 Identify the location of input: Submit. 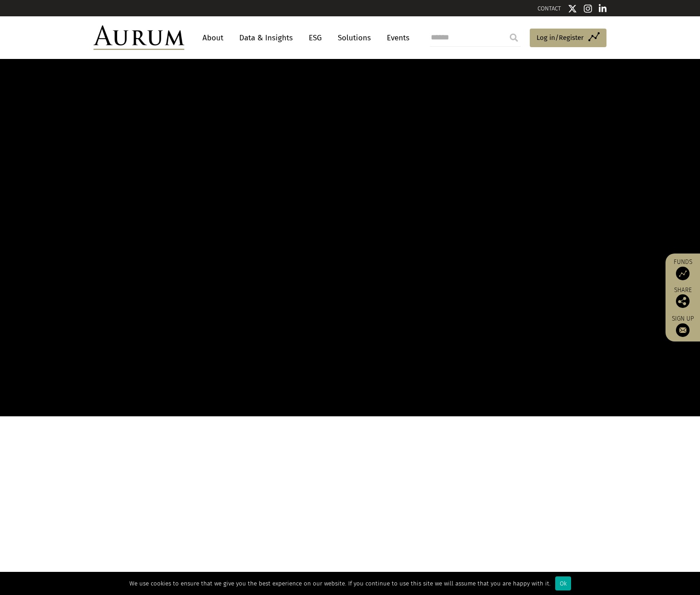
(514, 38).